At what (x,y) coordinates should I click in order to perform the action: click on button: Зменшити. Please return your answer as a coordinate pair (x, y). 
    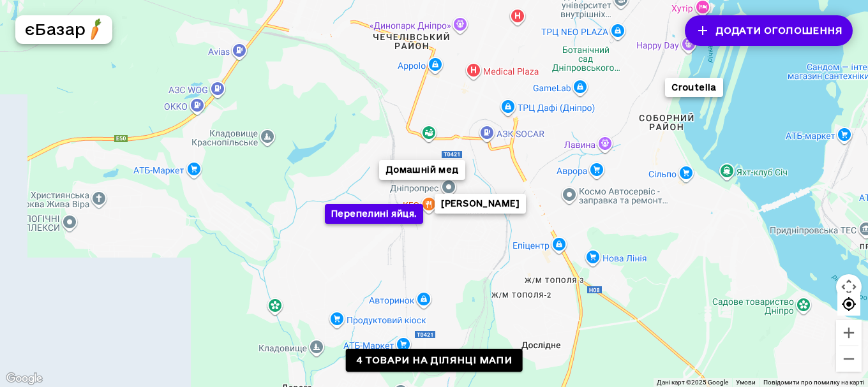
    Looking at the image, I should click on (849, 359).